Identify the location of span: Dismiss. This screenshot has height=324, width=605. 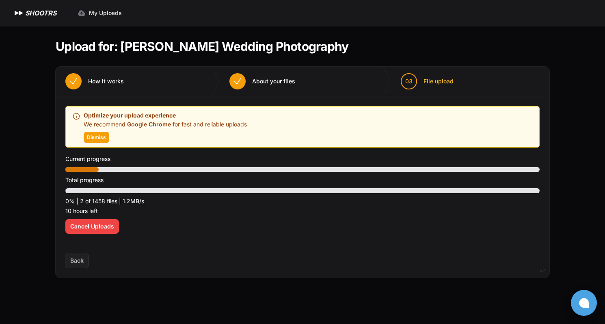
(96, 137).